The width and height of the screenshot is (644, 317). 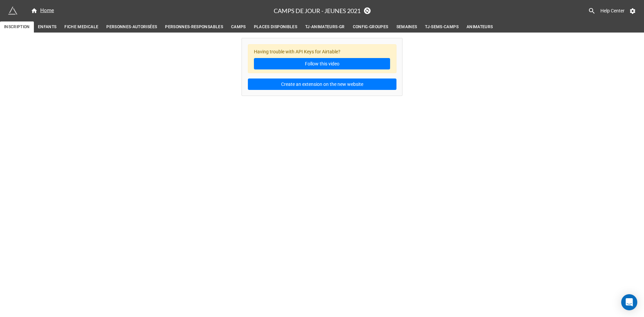 I want to click on a: Follow this video, so click(x=322, y=64).